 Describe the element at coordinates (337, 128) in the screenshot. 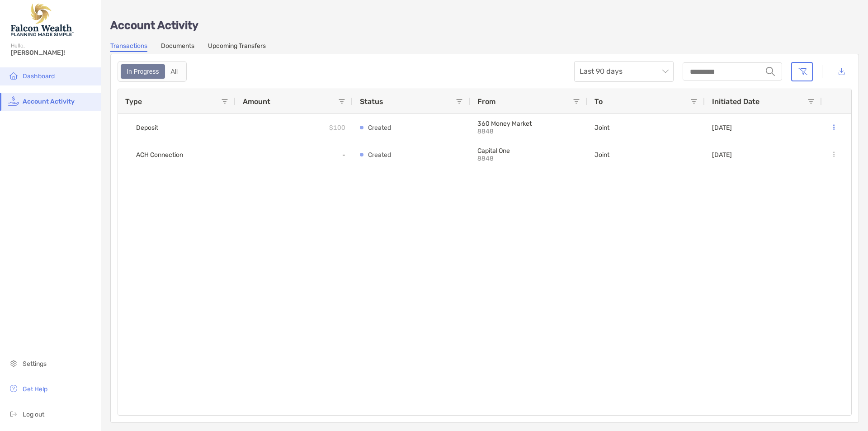

I see `p: $100` at that location.